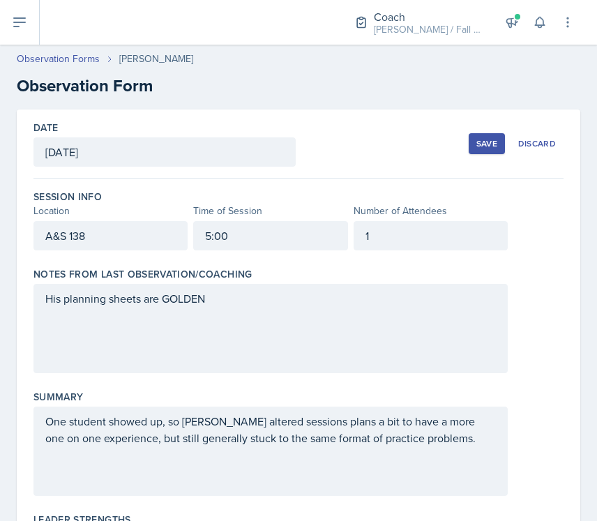  Describe the element at coordinates (431, 211) in the screenshot. I see `div: Number of Attendees` at that location.